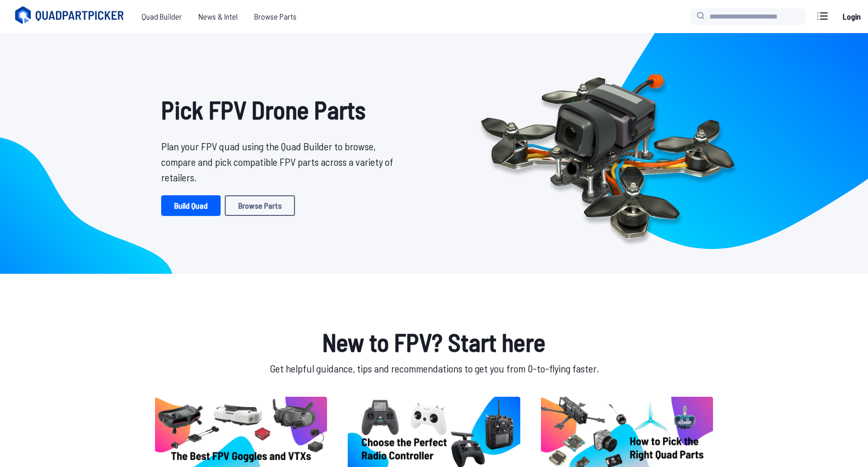 The image size is (868, 467). Describe the element at coordinates (607, 154) in the screenshot. I see `img: Quadcopter` at that location.